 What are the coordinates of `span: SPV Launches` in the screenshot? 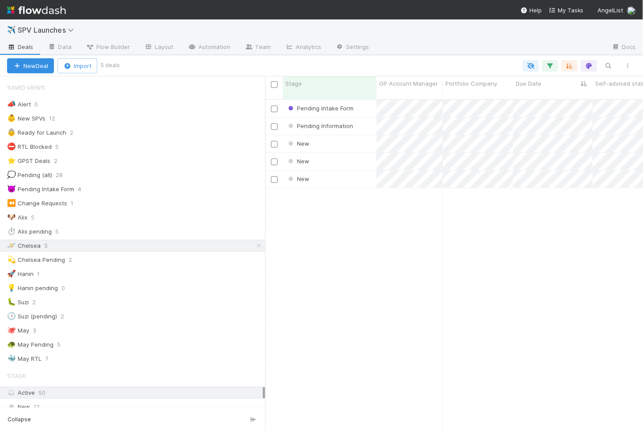 It's located at (48, 30).